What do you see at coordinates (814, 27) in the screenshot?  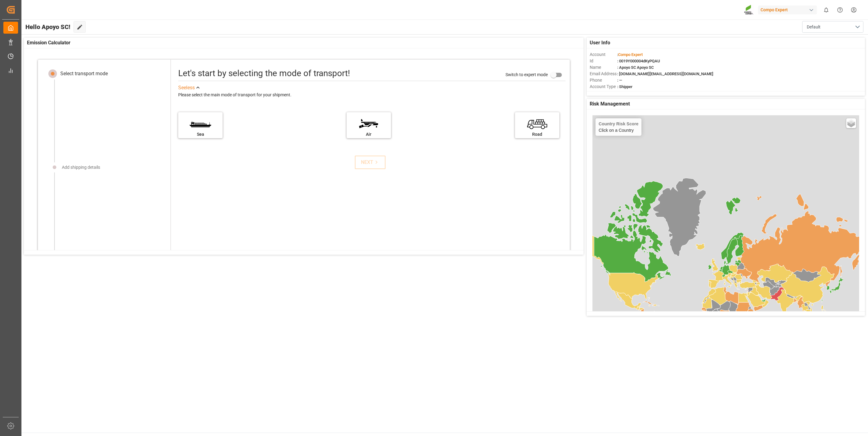 I see `span: Default` at bounding box center [814, 27].